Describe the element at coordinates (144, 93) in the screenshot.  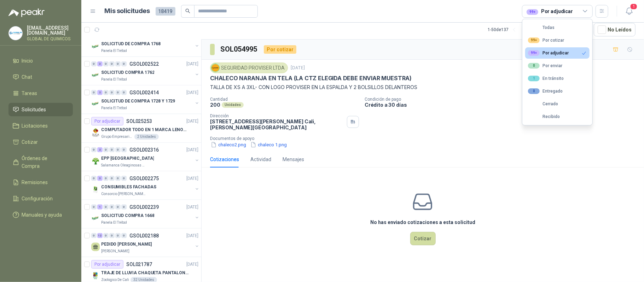
I see `p: GSOL002414` at that location.